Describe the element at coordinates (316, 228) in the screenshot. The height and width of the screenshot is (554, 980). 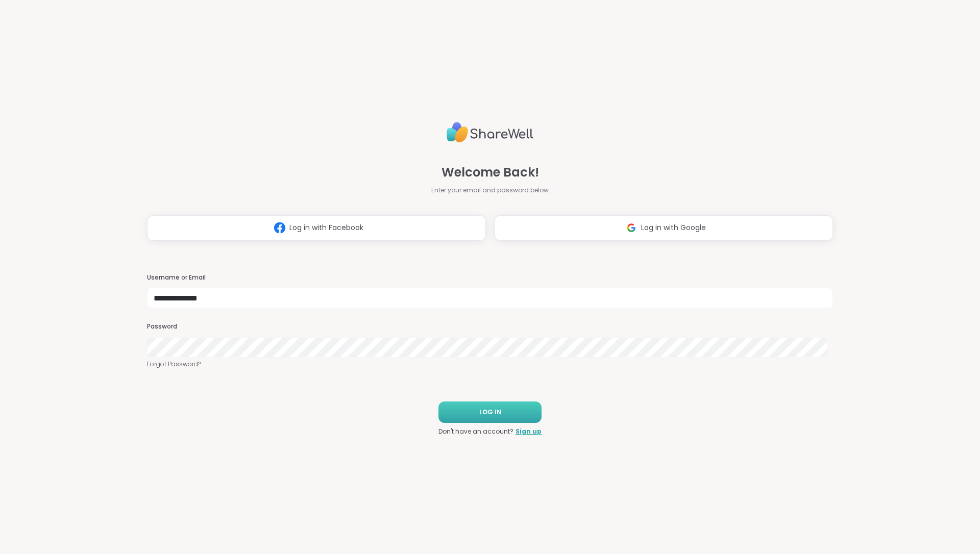
I see `button: Log in with Facebook` at that location.